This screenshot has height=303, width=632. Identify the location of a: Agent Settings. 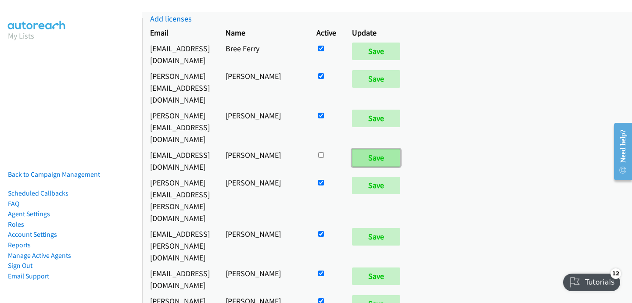
(29, 214).